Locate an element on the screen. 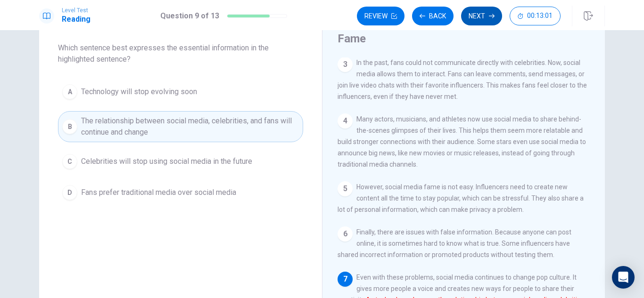  span: Celebrities will stop using social media in the future is located at coordinates (166, 162).